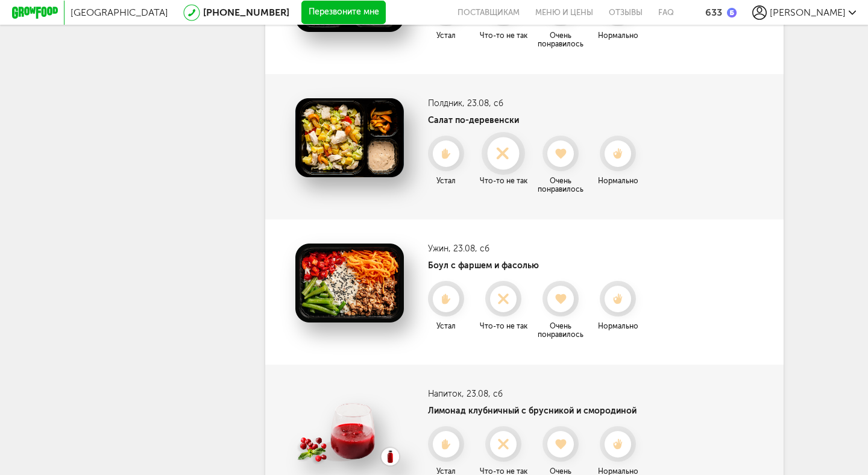 The height and width of the screenshot is (475, 868). Describe the element at coordinates (732, 13) in the screenshot. I see `img: bonus_b.cdccf46.png` at that location.